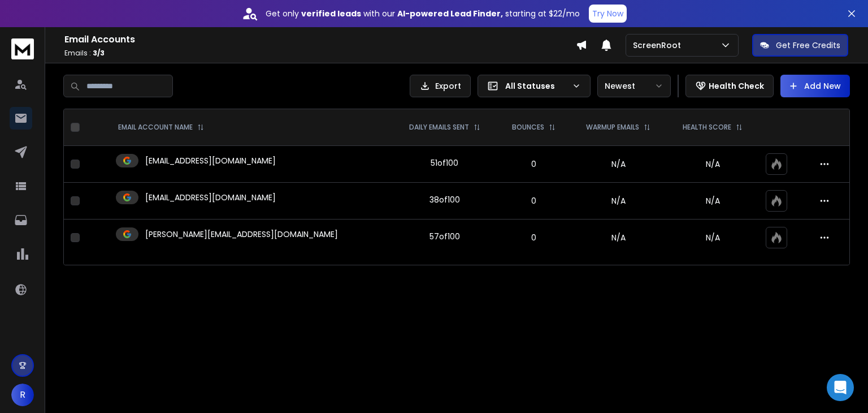 This screenshot has height=413, width=868. What do you see at coordinates (320, 39) in the screenshot?
I see `h1: Email Accounts` at bounding box center [320, 39].